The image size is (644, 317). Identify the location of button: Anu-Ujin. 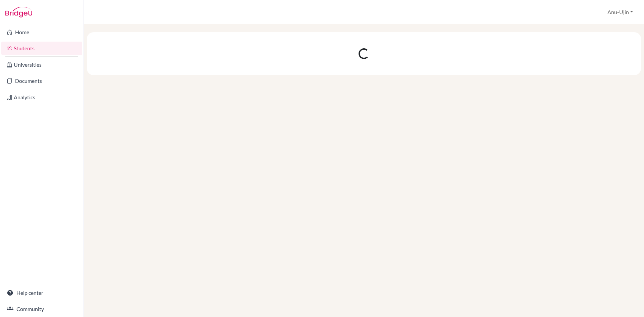
(620, 12).